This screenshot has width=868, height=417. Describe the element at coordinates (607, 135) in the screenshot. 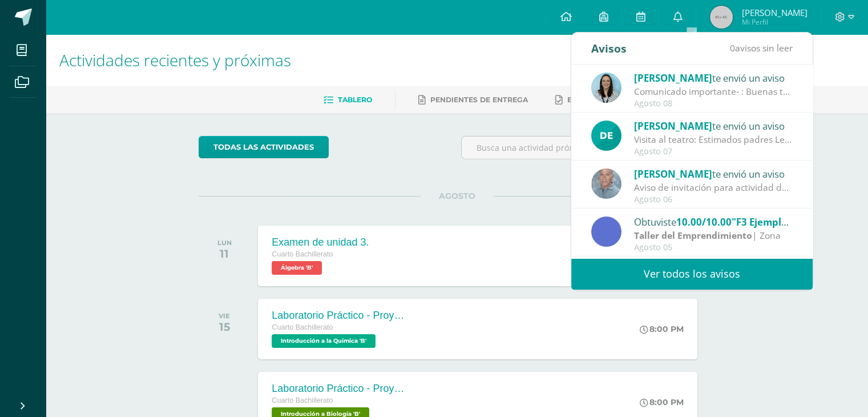

I see `img: 9fa0c54c0c68d676f2f0303209928c54.png` at that location.